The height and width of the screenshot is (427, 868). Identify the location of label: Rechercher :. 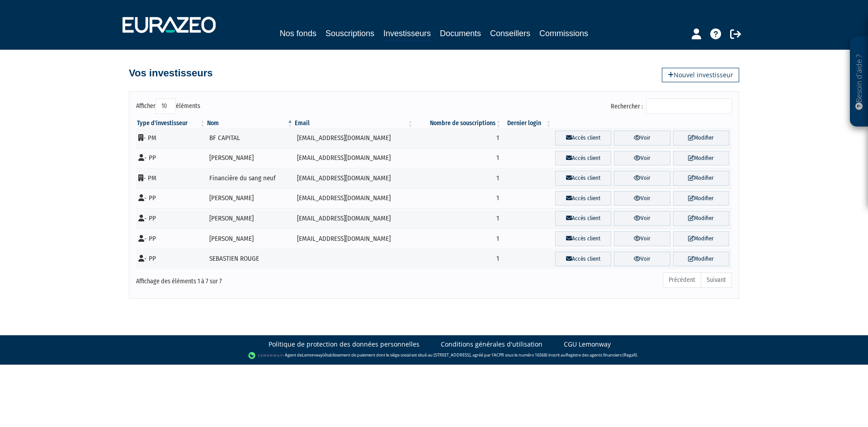
(671, 106).